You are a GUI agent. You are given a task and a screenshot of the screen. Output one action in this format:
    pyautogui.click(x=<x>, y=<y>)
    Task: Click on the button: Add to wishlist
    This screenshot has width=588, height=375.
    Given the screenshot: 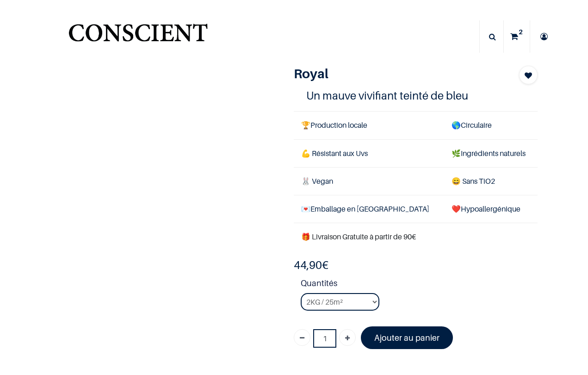 What is the action you would take?
    pyautogui.click(x=528, y=75)
    